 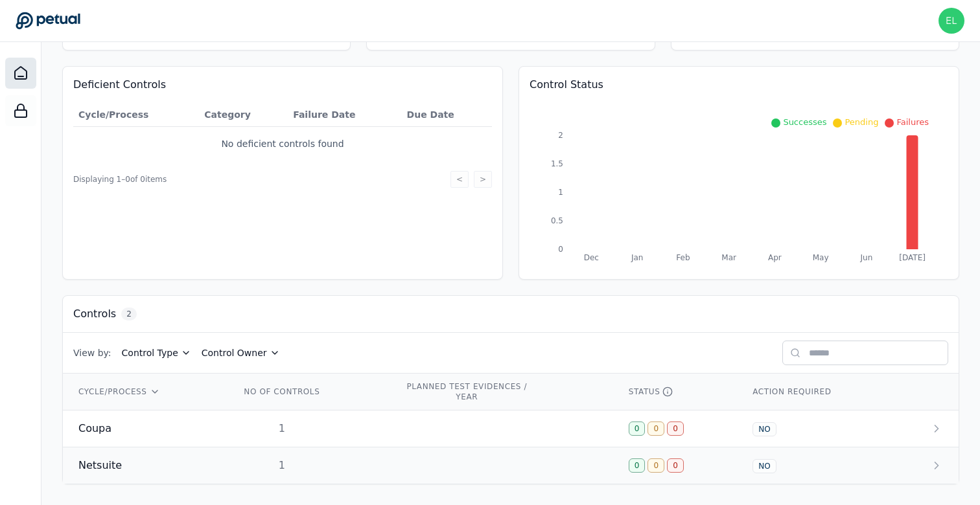 I want to click on tspan: Apr, so click(x=775, y=258).